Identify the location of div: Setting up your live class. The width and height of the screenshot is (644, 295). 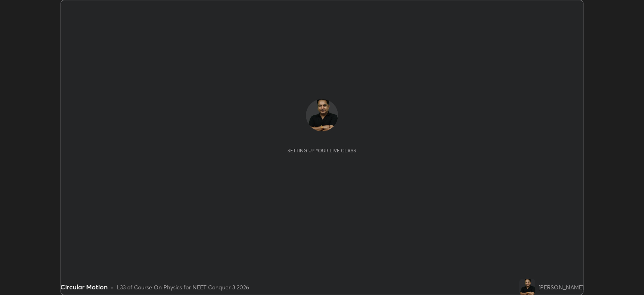
(321, 150).